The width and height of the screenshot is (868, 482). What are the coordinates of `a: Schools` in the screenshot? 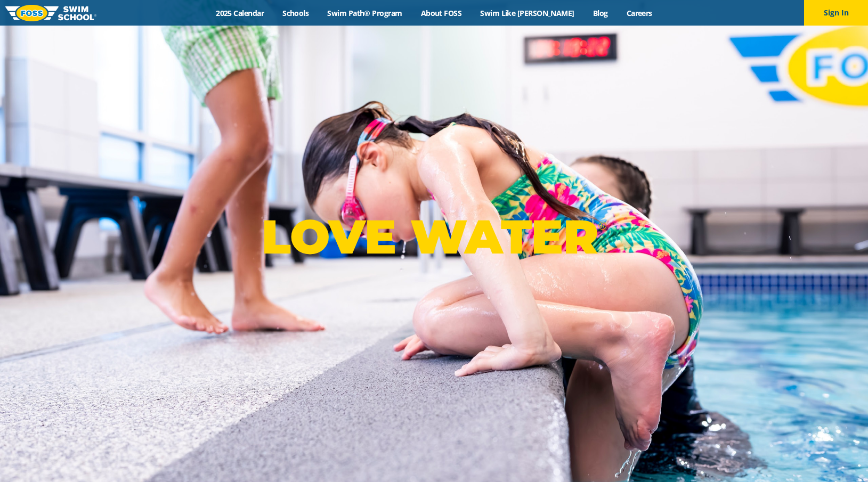 It's located at (296, 12).